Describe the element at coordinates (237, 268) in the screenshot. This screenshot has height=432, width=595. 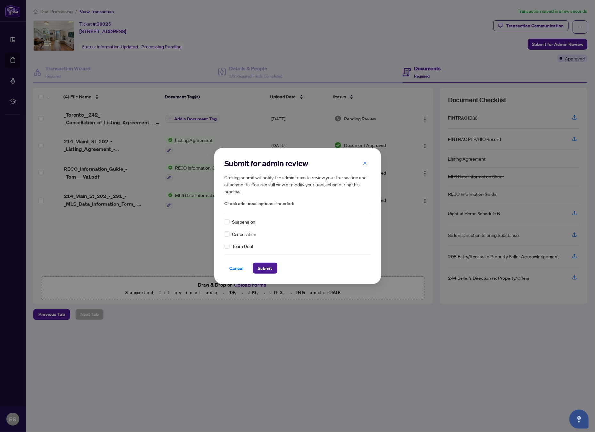
I see `button: Cancel` at that location.